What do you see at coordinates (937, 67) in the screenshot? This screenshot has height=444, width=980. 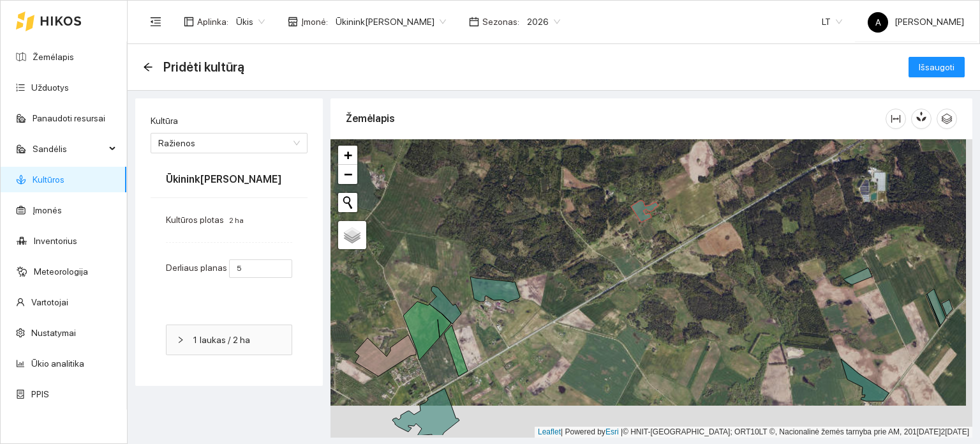 I see `span: Išsaugoti` at bounding box center [937, 67].